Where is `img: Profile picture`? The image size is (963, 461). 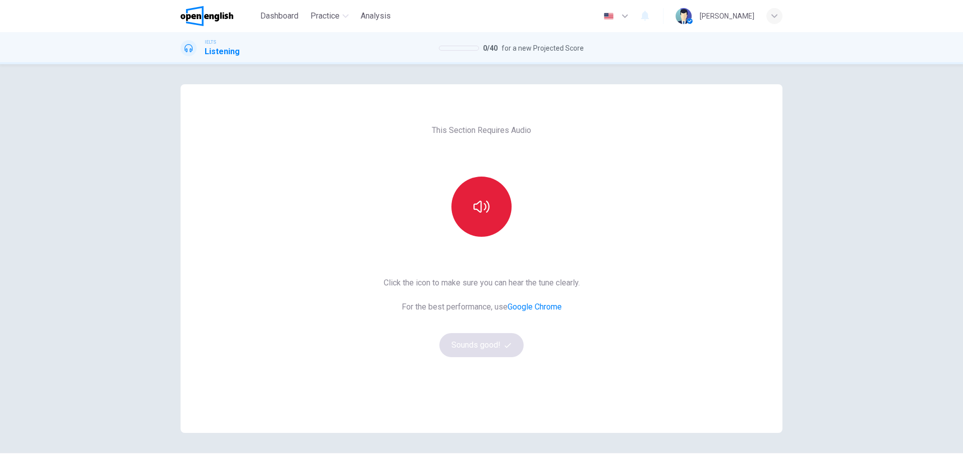 img: Profile picture is located at coordinates (684, 16).